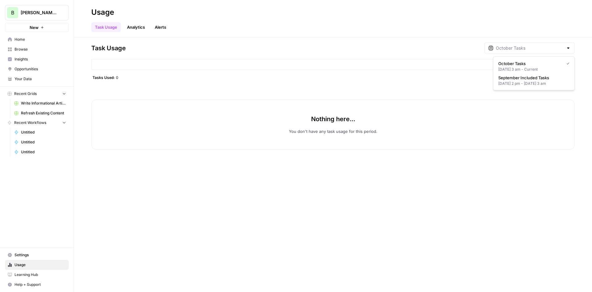  Describe the element at coordinates (37, 255) in the screenshot. I see `a: Settings` at that location.